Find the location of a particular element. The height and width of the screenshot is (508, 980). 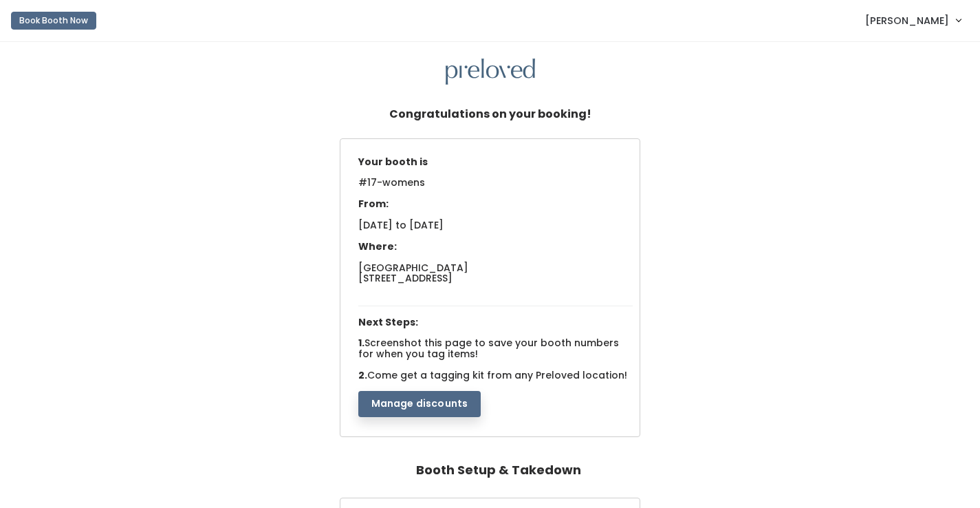

span: Screenshot this page to save your booth numbers for when you tag items! is located at coordinates (488, 347).